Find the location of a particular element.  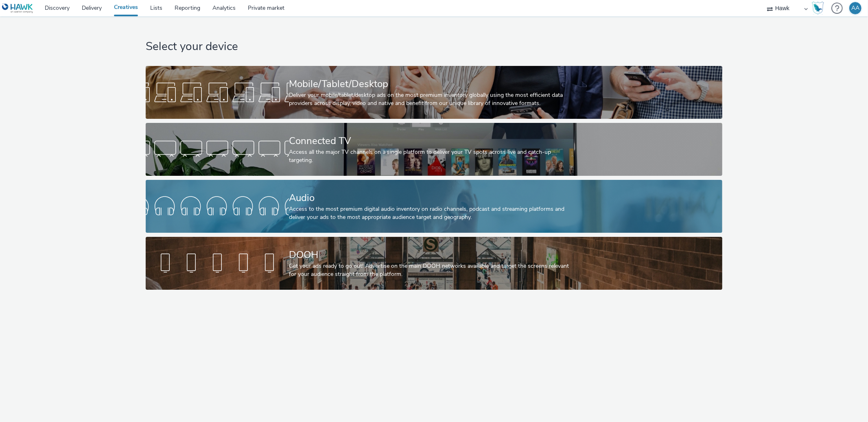

div: Access to the most premium digital audio inventory on radio channels, podcast and streaming platf... is located at coordinates (432, 213).